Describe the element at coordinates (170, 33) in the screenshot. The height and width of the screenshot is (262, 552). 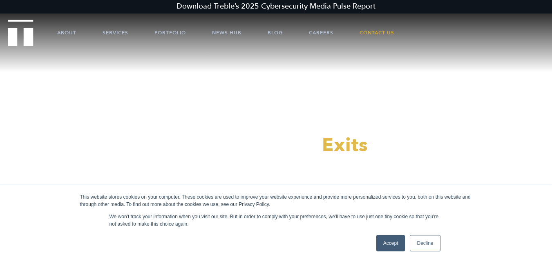
I see `a: Portfolio` at that location.